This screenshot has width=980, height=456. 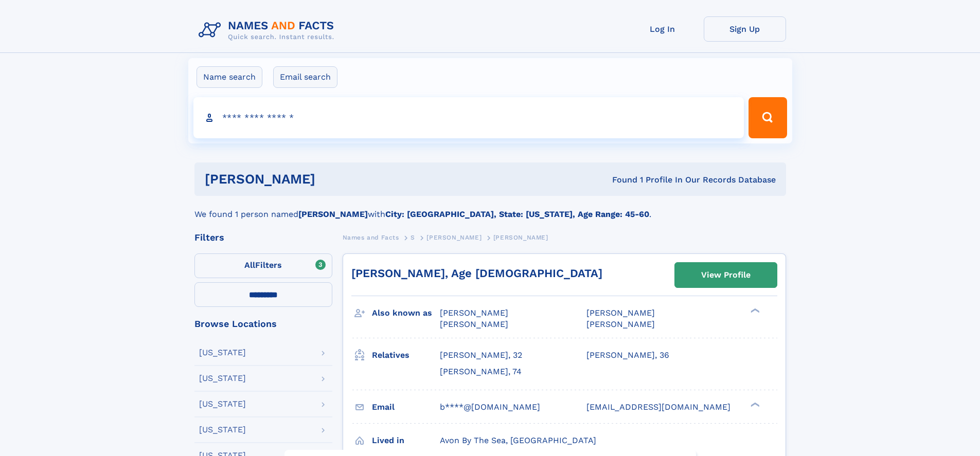 What do you see at coordinates (406, 407) in the screenshot?
I see `h3: Email` at bounding box center [406, 407].